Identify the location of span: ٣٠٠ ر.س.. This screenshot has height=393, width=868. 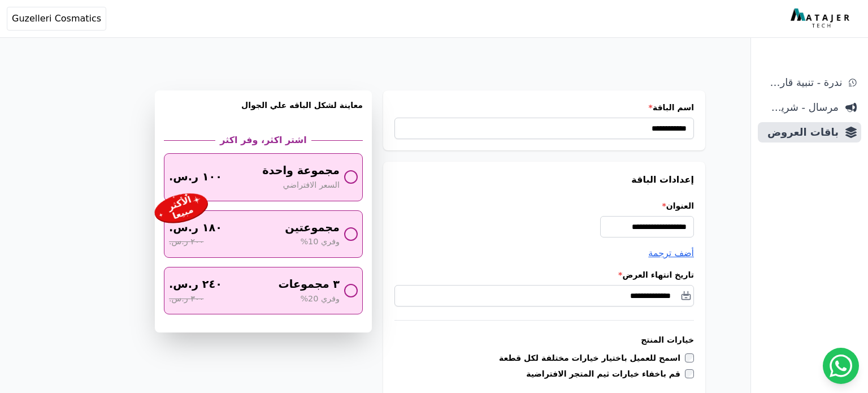
(186, 299).